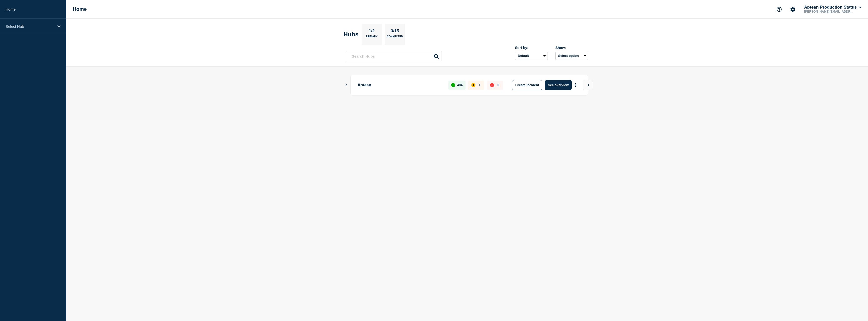  I want to click on input: Search Hubs, so click(394, 56).